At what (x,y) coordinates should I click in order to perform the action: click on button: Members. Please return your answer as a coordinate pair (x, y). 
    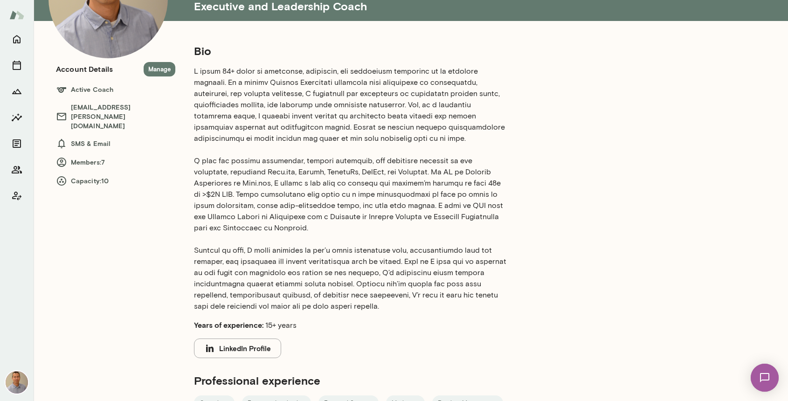
    Looking at the image, I should click on (17, 170).